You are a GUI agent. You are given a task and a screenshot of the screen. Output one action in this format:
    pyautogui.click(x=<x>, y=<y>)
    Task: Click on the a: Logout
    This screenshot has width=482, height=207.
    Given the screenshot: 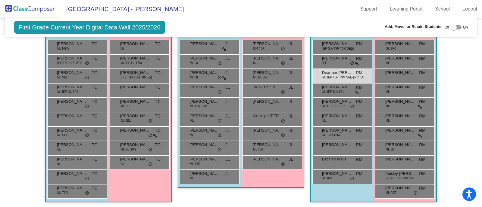 What is the action you would take?
    pyautogui.click(x=469, y=9)
    